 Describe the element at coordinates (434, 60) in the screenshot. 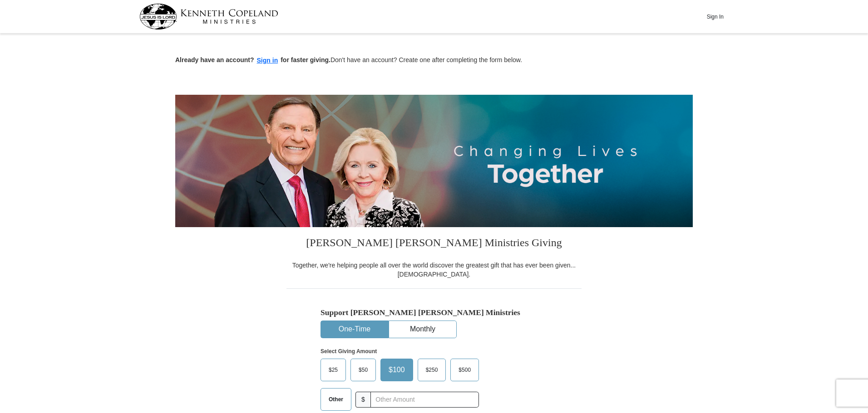

I see `p: Don't have an account? Create one after completing the form below.` at that location.